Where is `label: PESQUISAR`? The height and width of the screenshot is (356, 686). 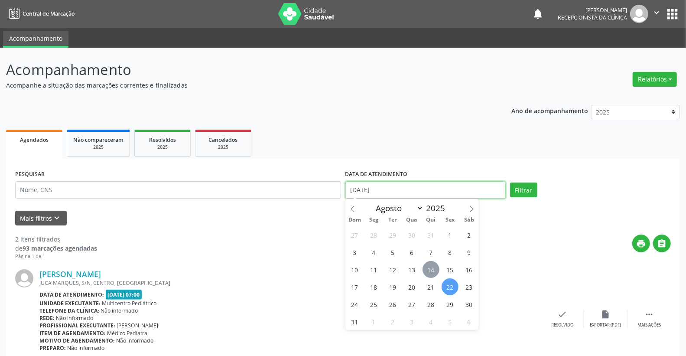
label: PESQUISAR is located at coordinates (30, 174).